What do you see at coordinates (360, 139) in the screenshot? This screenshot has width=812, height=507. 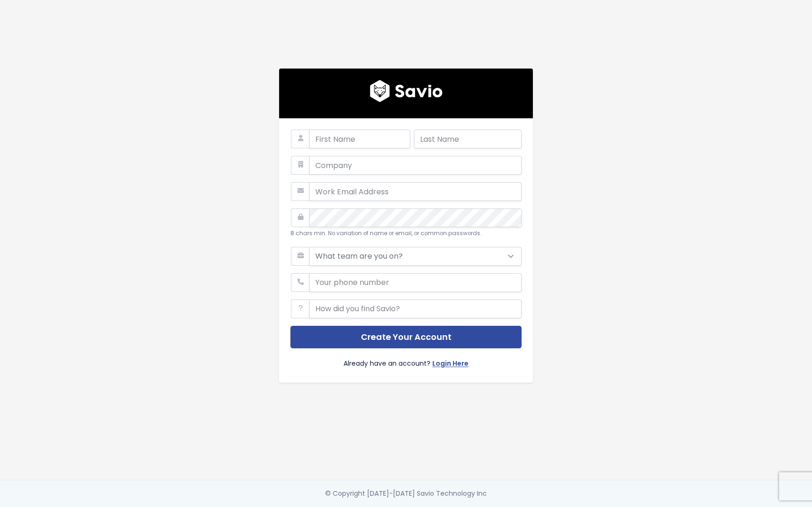 I see `input: First Name` at bounding box center [360, 139].